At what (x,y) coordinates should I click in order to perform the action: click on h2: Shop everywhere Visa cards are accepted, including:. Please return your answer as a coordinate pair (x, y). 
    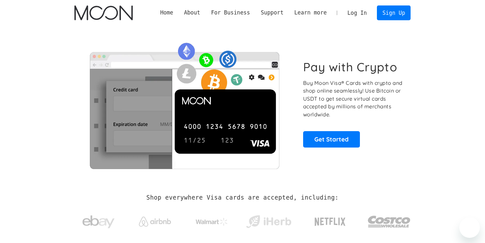
    Looking at the image, I should click on (242, 197).